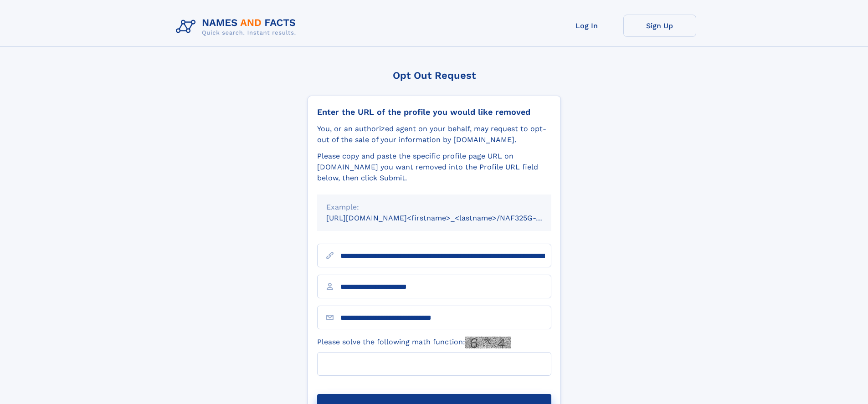 This screenshot has width=868, height=404. I want to click on div: Enter the URL of the profile you would like removed, so click(434, 112).